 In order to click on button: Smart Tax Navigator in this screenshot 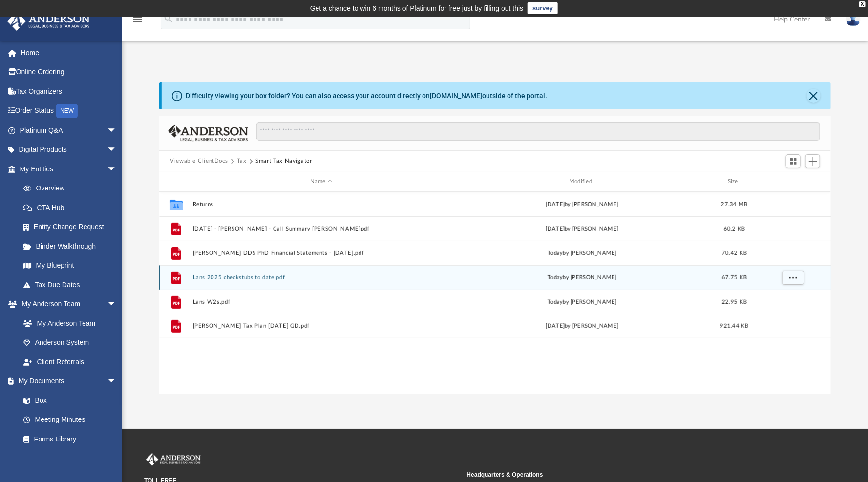, I will do `click(283, 161)`.